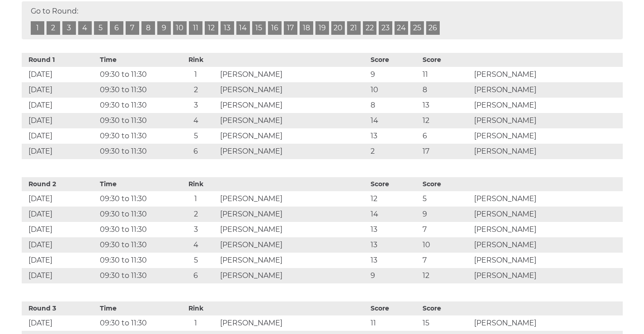 Image resolution: width=644 pixels, height=334 pixels. What do you see at coordinates (117, 28) in the screenshot?
I see `a: 6` at bounding box center [117, 28].